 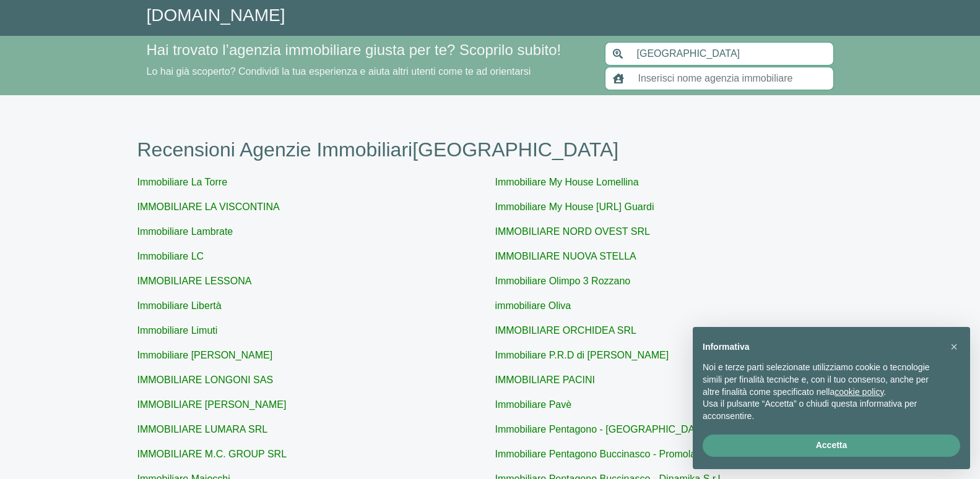 I want to click on a: Immobiliare Lambrate, so click(x=185, y=231).